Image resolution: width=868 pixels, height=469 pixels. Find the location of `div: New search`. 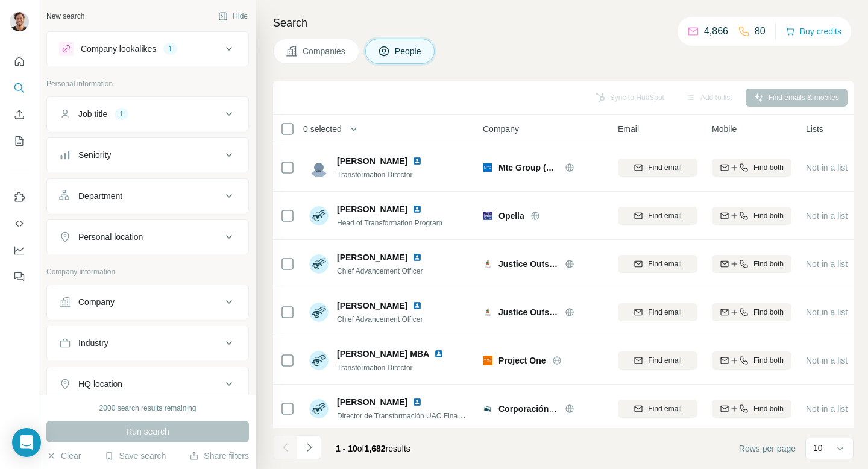

div: New search is located at coordinates (65, 16).